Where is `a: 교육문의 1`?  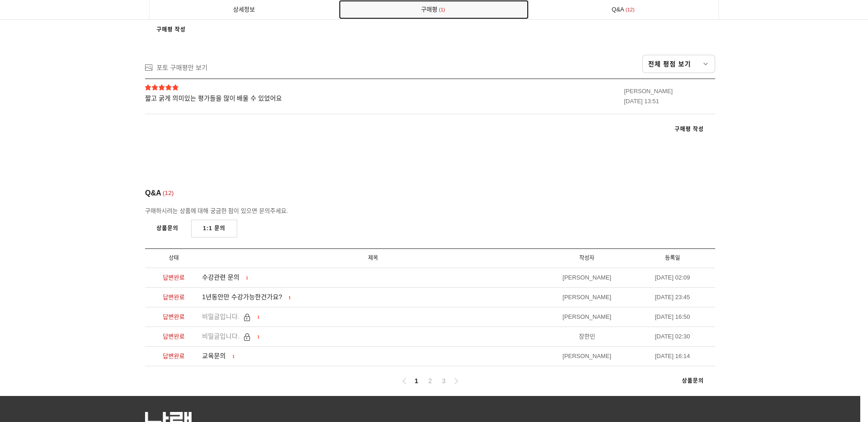
a: 교육문의 1 is located at coordinates (339, 356).